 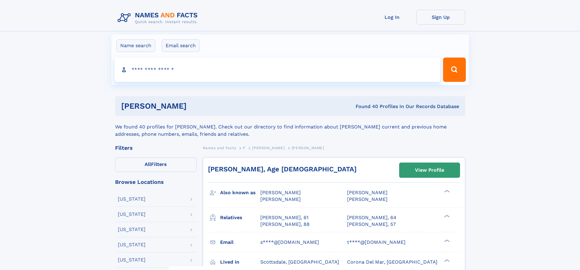 What do you see at coordinates (240, 242) in the screenshot?
I see `h3: Email` at bounding box center [240, 242].